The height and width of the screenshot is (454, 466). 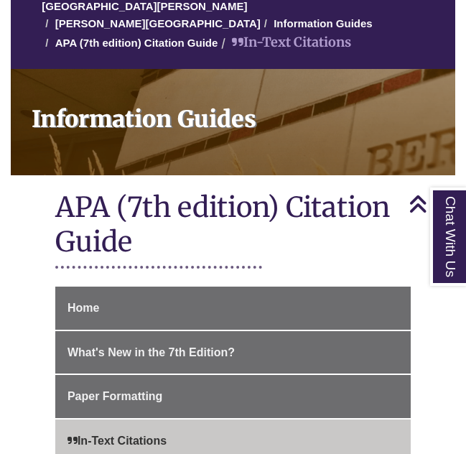 What do you see at coordinates (117, 440) in the screenshot?
I see `span: In-Text Citations` at bounding box center [117, 440].